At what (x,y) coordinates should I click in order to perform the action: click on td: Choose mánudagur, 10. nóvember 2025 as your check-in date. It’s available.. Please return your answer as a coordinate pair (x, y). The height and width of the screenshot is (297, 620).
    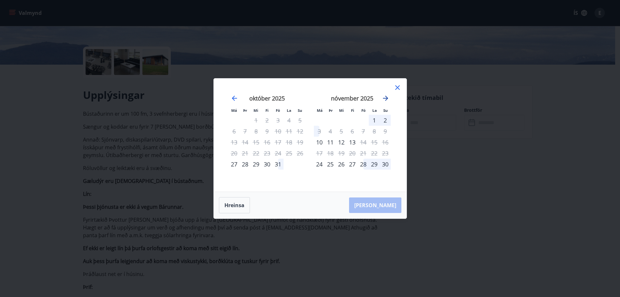
    Looking at the image, I should click on (320, 142).